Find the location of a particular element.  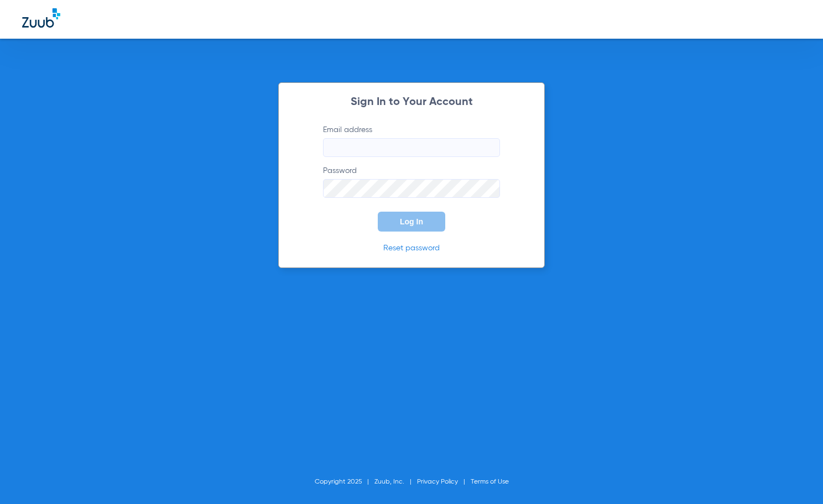

h2: Sign In to Your Account is located at coordinates (412, 102).